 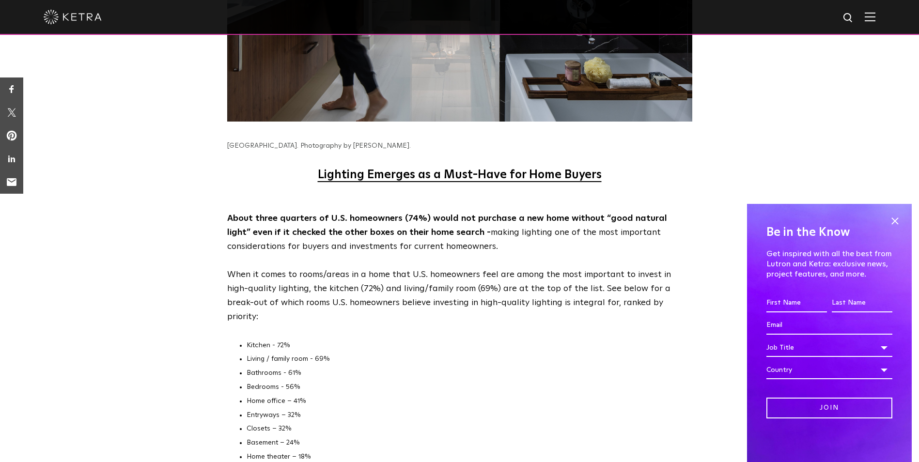 What do you see at coordinates (447, 225) in the screenshot?
I see `span: About three quarters of U.S. homeowners (74%) would not purchase a new home without “good natural...` at bounding box center [447, 225].